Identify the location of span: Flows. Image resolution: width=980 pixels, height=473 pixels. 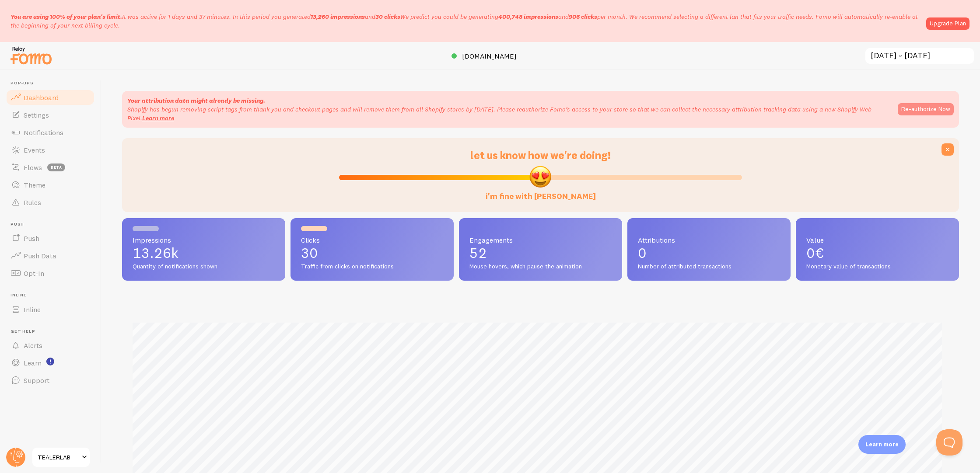
(33, 167).